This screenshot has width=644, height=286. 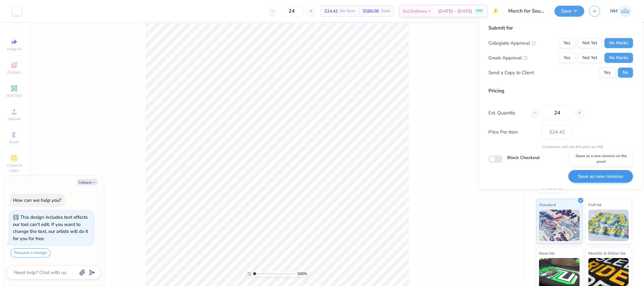 I want to click on button: Save as new revision, so click(x=600, y=176).